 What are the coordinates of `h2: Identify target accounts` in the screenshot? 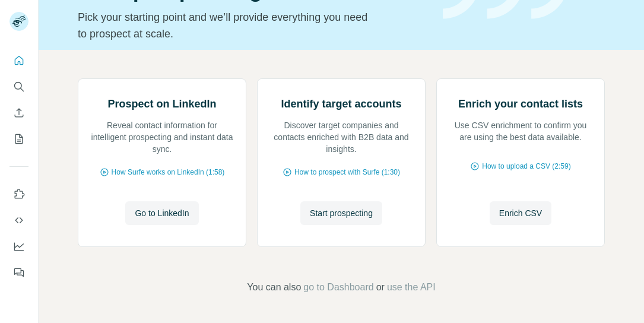 It's located at (341, 104).